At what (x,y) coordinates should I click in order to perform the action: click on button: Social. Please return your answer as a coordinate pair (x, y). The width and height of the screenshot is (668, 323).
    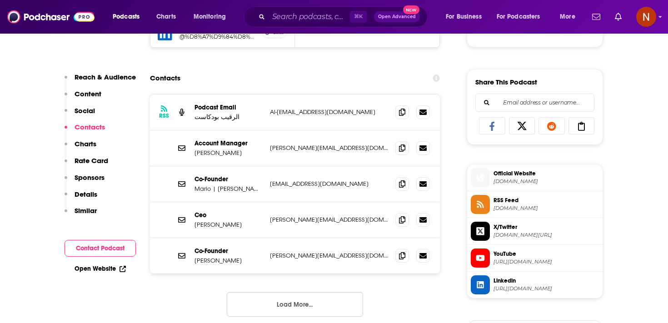
    Looking at the image, I should click on (79, 114).